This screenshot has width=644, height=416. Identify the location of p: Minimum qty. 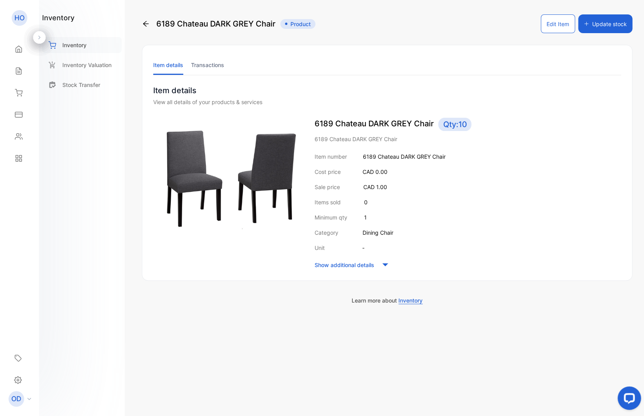
(331, 217).